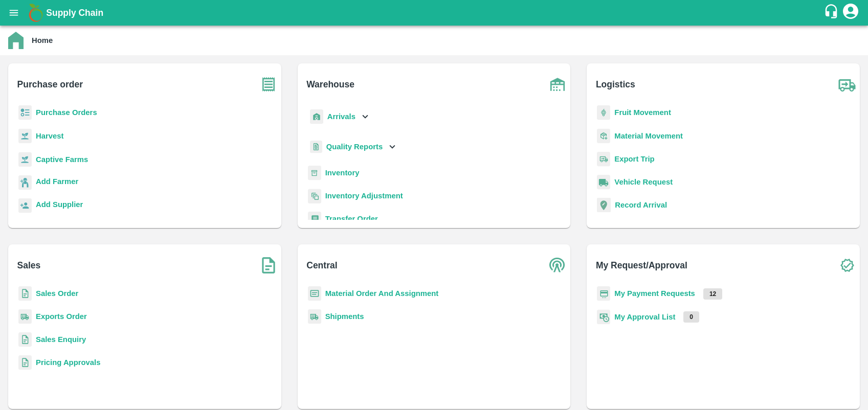 Image resolution: width=868 pixels, height=410 pixels. Describe the element at coordinates (354, 147) in the screenshot. I see `b: Quality Reports` at that location.